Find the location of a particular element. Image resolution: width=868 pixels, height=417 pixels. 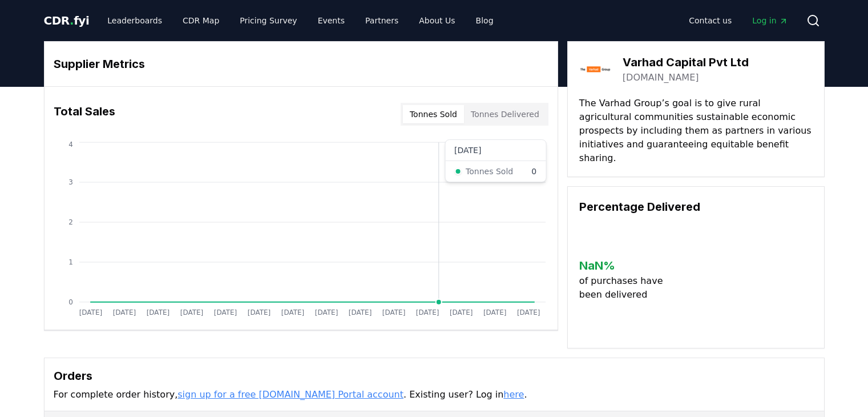

a: Contact us is located at coordinates (710, 20).